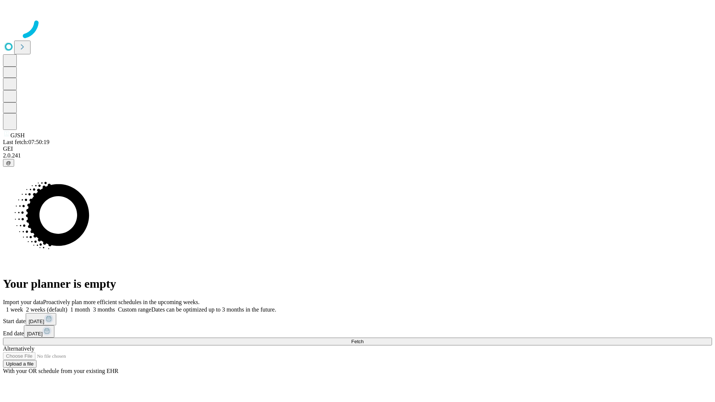 This screenshot has width=715, height=402. Describe the element at coordinates (80, 309) in the screenshot. I see `span: 1 month` at that location.